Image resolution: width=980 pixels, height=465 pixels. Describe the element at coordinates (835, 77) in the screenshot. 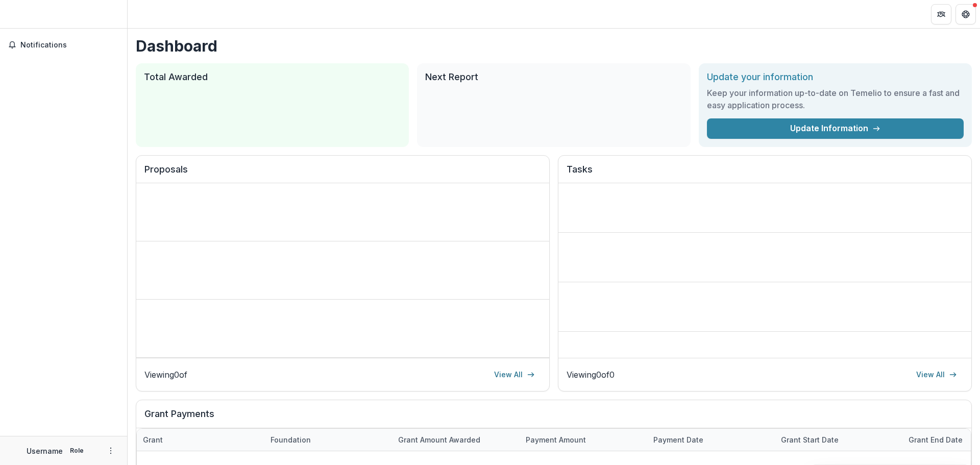

I see `h2: Update your information` at that location.